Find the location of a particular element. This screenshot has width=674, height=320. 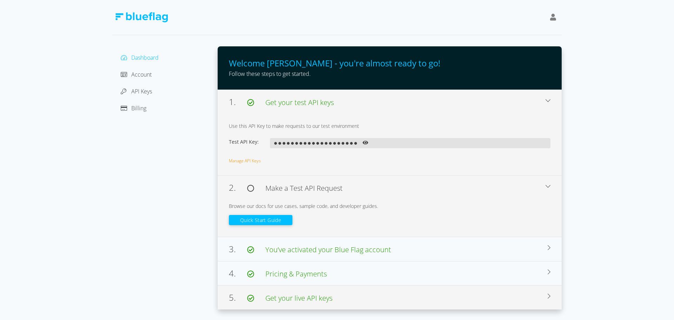

span: Get your test API keys is located at coordinates (299, 102).